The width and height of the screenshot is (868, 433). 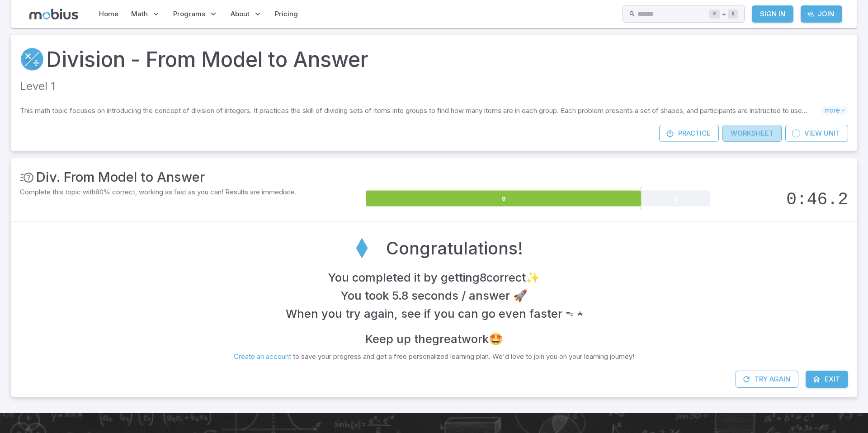 I want to click on span: Exit, so click(x=831, y=379).